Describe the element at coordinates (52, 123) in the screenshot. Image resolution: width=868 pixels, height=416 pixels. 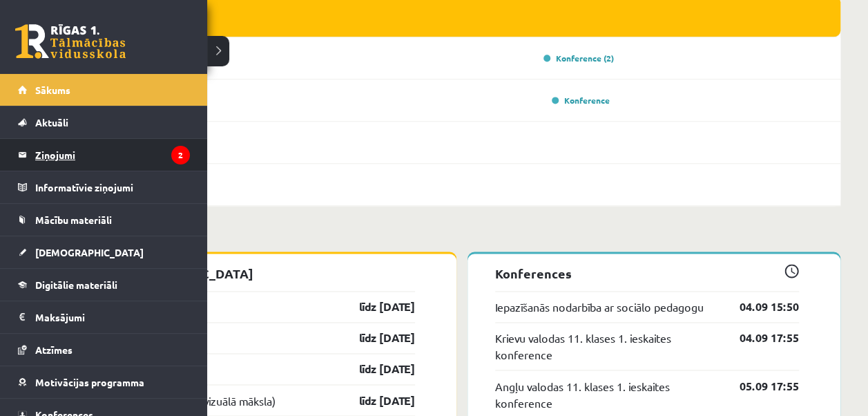
I see `span: Aktuāli` at that location.